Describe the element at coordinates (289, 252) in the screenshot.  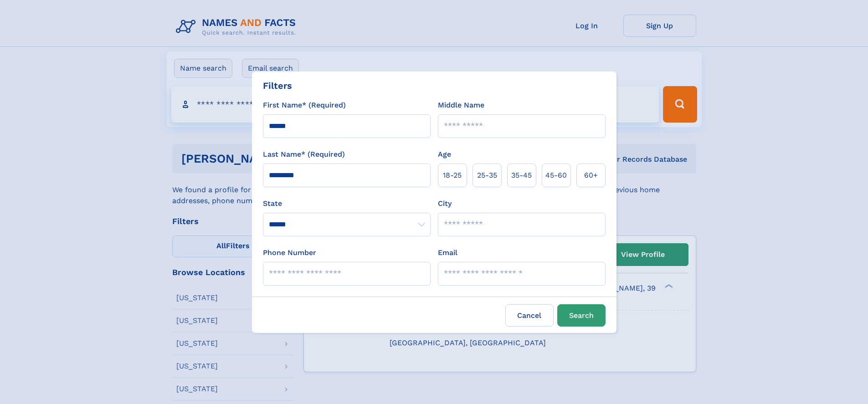
I see `label: Phone Number` at that location.